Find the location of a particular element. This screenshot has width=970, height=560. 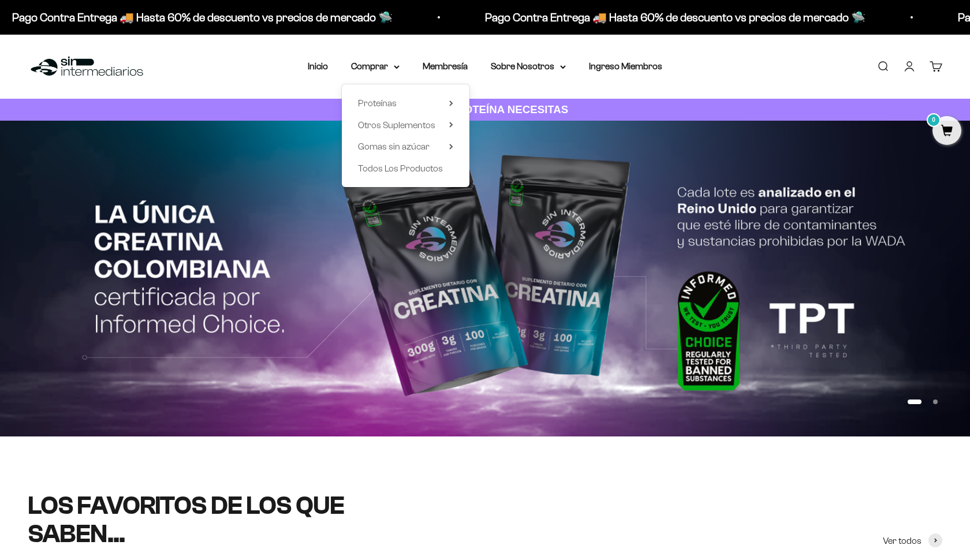

span: Todos Los Productos is located at coordinates (400, 168).